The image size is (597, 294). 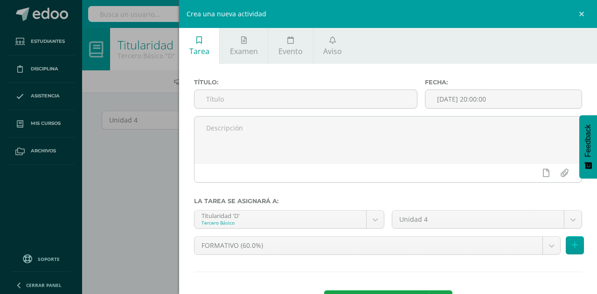 I want to click on button: Feedback - Mostrar encuesta, so click(x=589, y=147).